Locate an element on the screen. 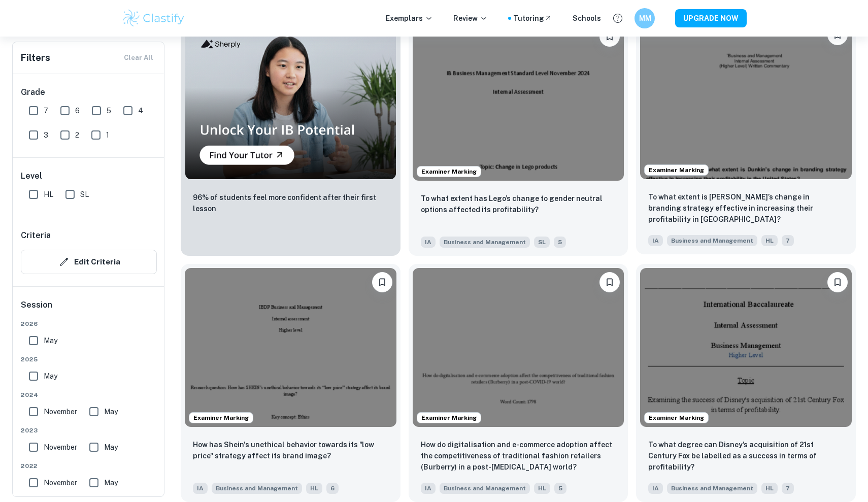  h6: Level is located at coordinates (89, 176).